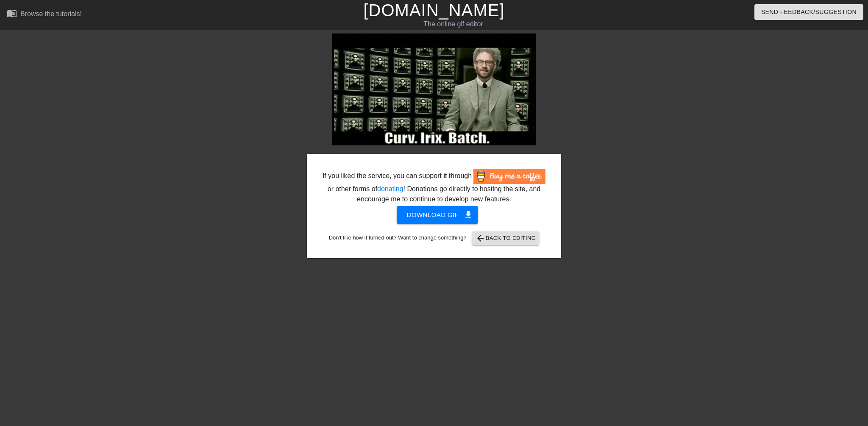 The width and height of the screenshot is (868, 426). I want to click on img: Buy Me A Coffee, so click(509, 176).